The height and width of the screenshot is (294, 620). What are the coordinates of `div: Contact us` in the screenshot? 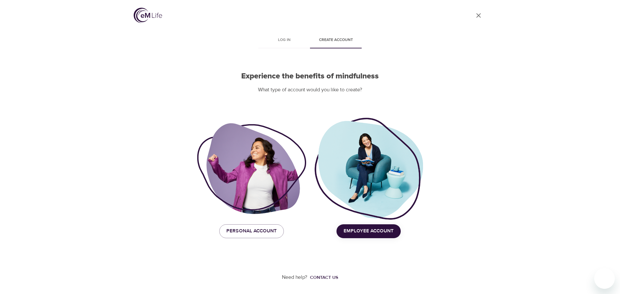 It's located at (324, 278).